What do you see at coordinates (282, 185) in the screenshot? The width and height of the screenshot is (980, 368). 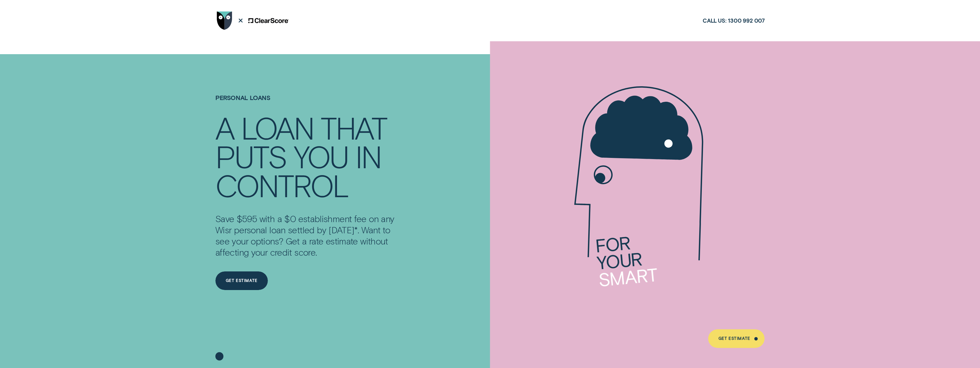 I see `div: CONTROL` at bounding box center [282, 185].